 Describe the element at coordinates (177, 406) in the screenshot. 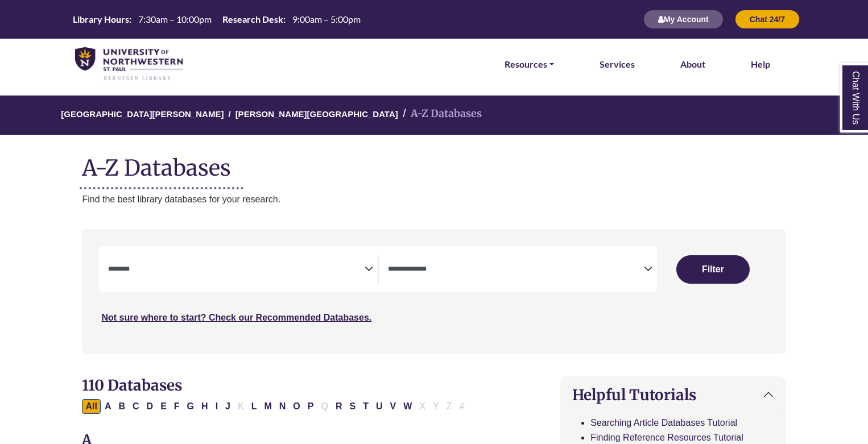

I see `button: Filter Results F` at that location.